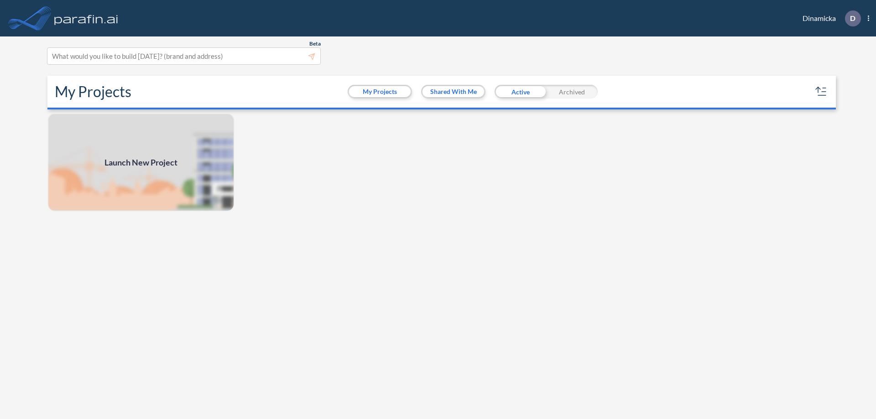 The height and width of the screenshot is (419, 876). Describe the element at coordinates (141, 162) in the screenshot. I see `img: add` at that location.